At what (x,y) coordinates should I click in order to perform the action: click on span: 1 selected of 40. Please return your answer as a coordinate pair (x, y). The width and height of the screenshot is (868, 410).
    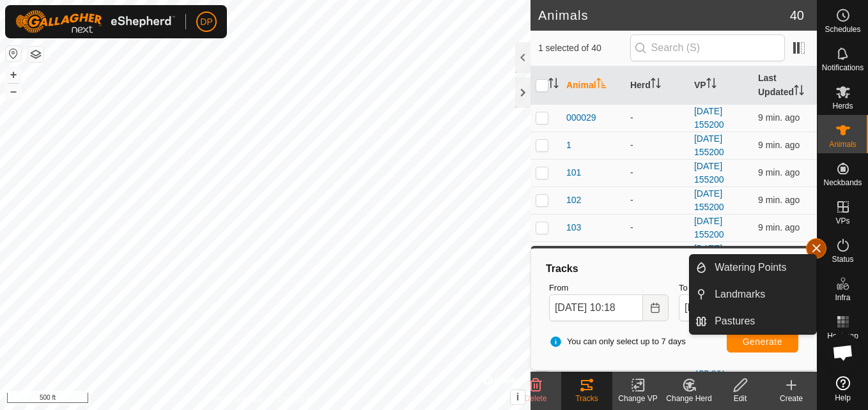
    Looking at the image, I should click on (584, 48).